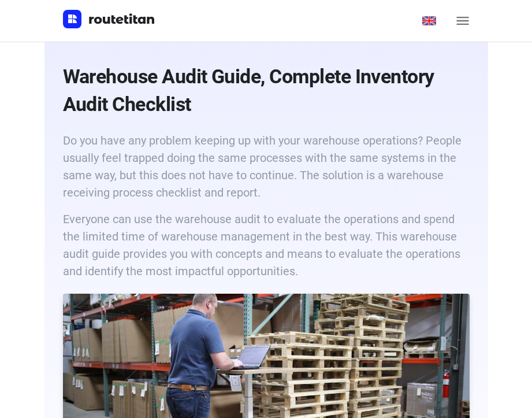  I want to click on b: Warehouse Audit Guide, Complete Inventory Audit Checklist, so click(249, 90).